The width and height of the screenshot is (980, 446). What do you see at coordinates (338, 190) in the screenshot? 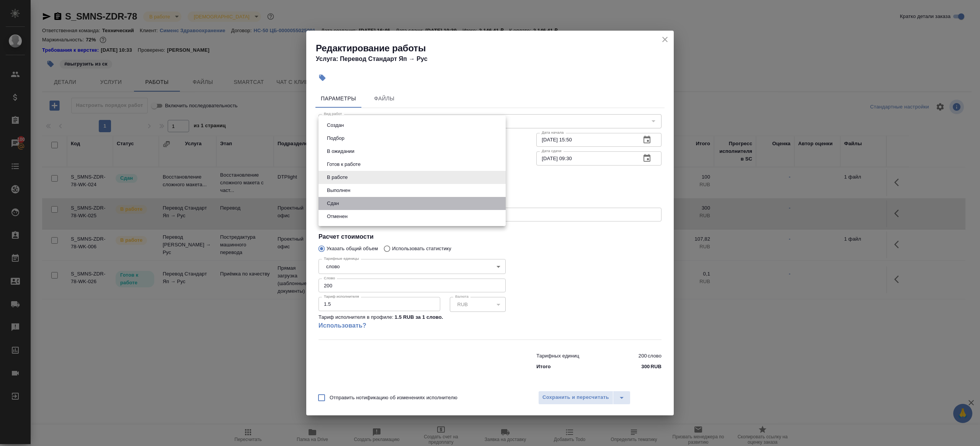
I see `button: Выполнен` at bounding box center [338, 190].